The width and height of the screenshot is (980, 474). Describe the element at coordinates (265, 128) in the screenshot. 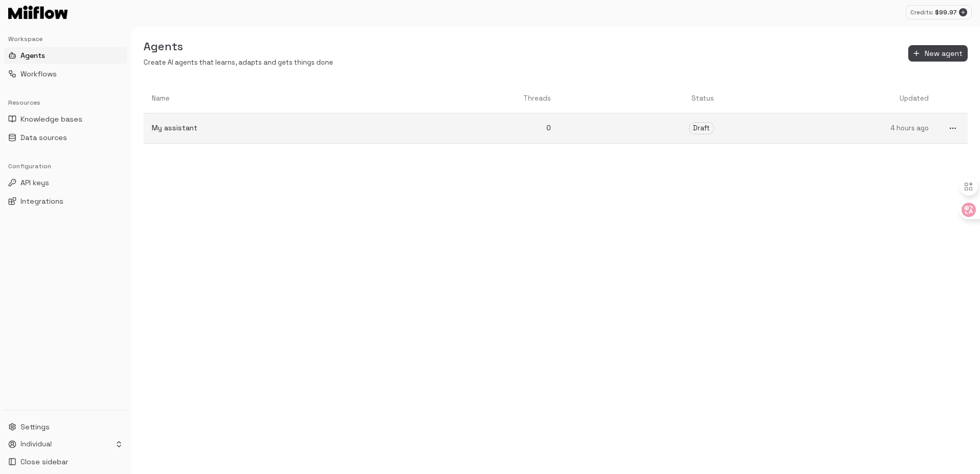

I see `p: My assistant` at that location.